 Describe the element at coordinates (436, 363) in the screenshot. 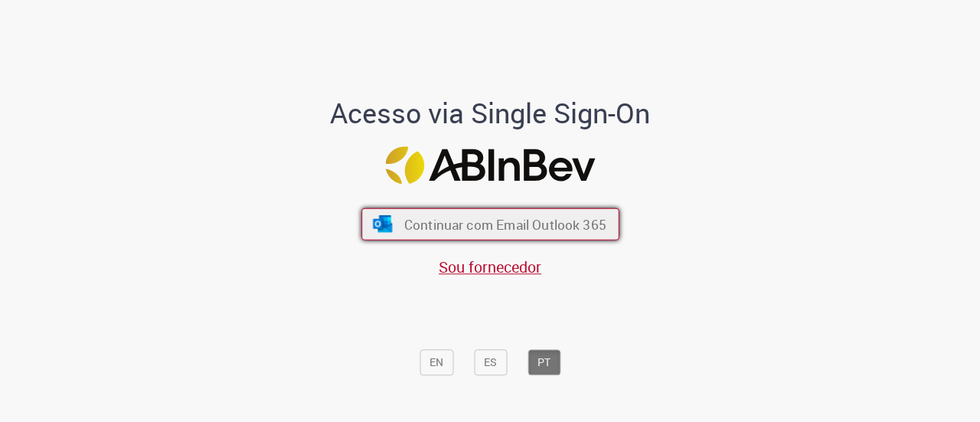

I see `button: EN` at that location.